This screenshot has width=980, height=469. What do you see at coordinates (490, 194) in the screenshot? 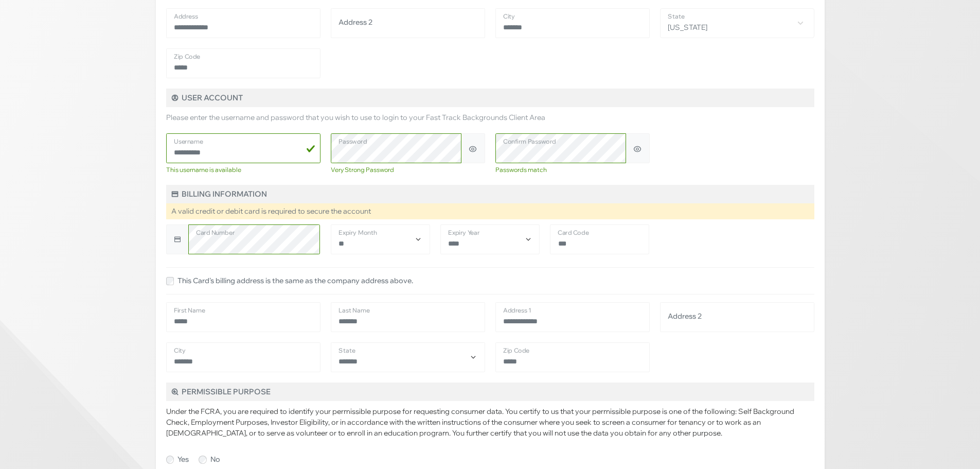
I see `h5: Billing Information` at bounding box center [490, 194].